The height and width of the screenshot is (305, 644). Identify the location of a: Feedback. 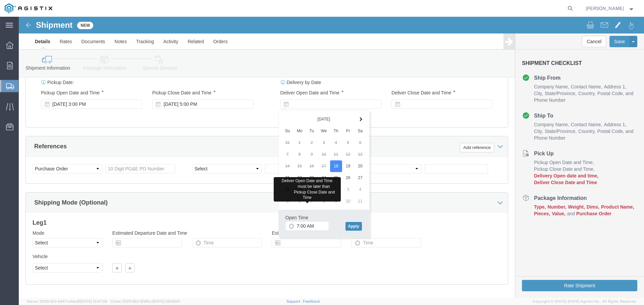
(311, 301).